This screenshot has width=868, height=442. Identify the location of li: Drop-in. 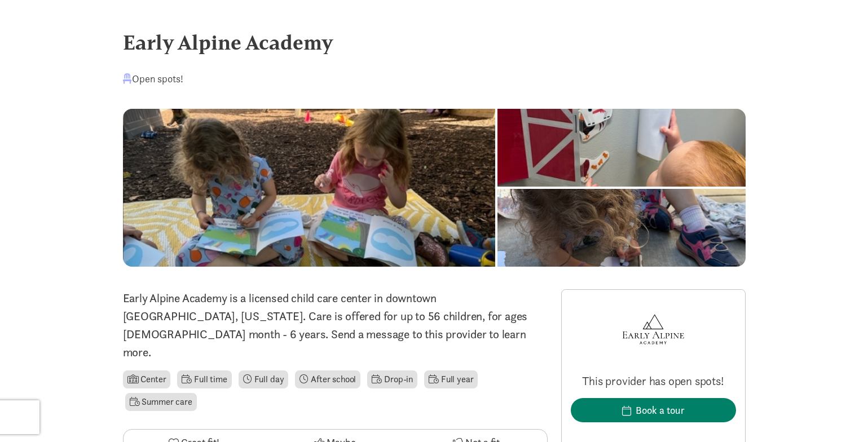
(392, 380).